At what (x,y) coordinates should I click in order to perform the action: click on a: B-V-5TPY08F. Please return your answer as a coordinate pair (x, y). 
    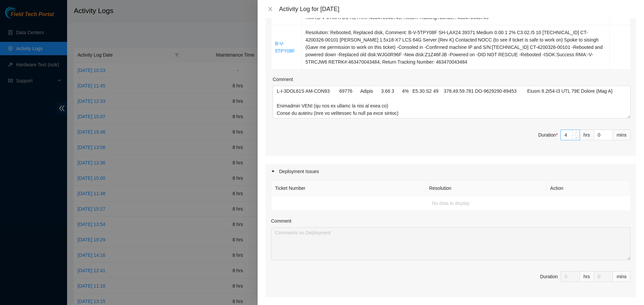
    Looking at the image, I should click on (285, 47).